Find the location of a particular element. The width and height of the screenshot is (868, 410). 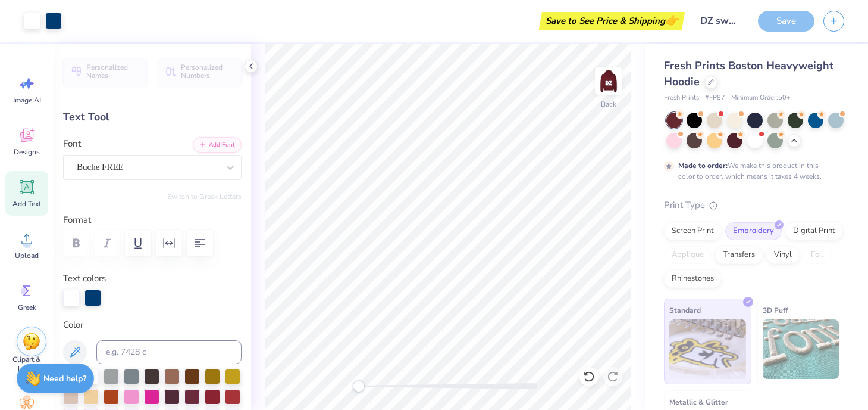

strong: Need help? is located at coordinates (65, 378).